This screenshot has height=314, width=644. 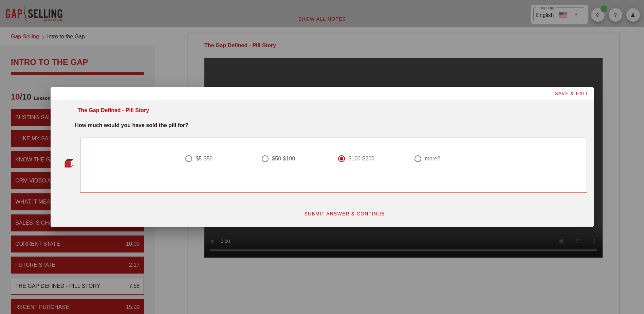 I want to click on div: $50-$100, so click(x=283, y=159).